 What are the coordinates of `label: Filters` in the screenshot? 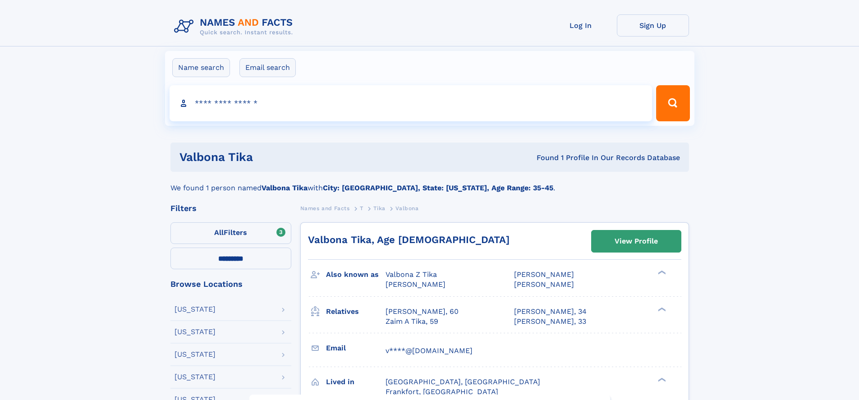 It's located at (231, 233).